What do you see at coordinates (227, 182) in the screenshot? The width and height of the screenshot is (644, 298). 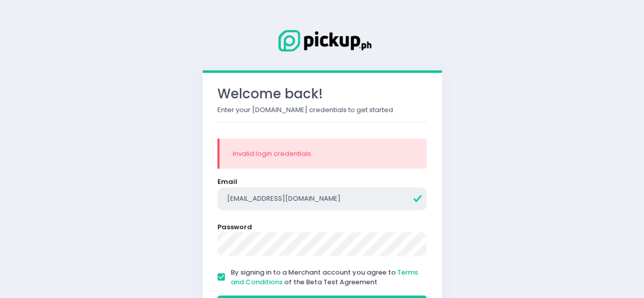 I see `label: Email` at bounding box center [227, 182].